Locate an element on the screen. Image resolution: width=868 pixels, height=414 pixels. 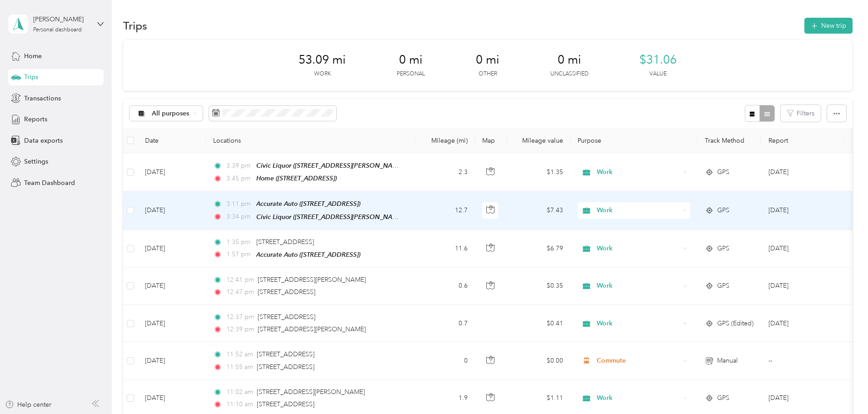
th: Mileage value is located at coordinates (539, 140).